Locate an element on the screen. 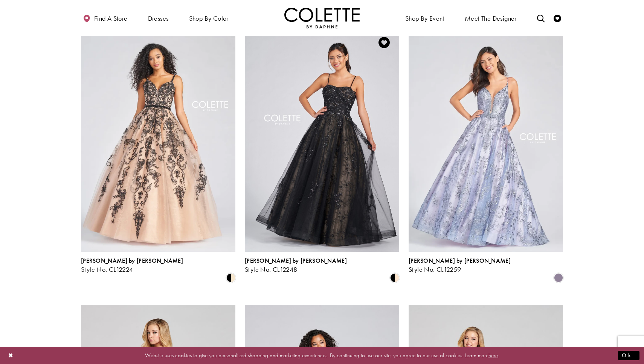 The height and width of the screenshot is (364, 644). div: Colette by Daphne Style No. CL12248 is located at coordinates (295, 265).